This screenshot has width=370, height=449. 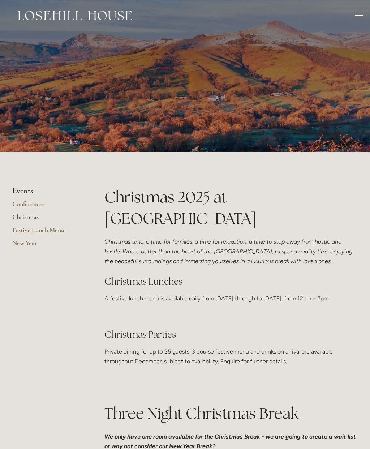 What do you see at coordinates (231, 402) in the screenshot?
I see `h1: Three Night Christmas Break` at bounding box center [231, 402].